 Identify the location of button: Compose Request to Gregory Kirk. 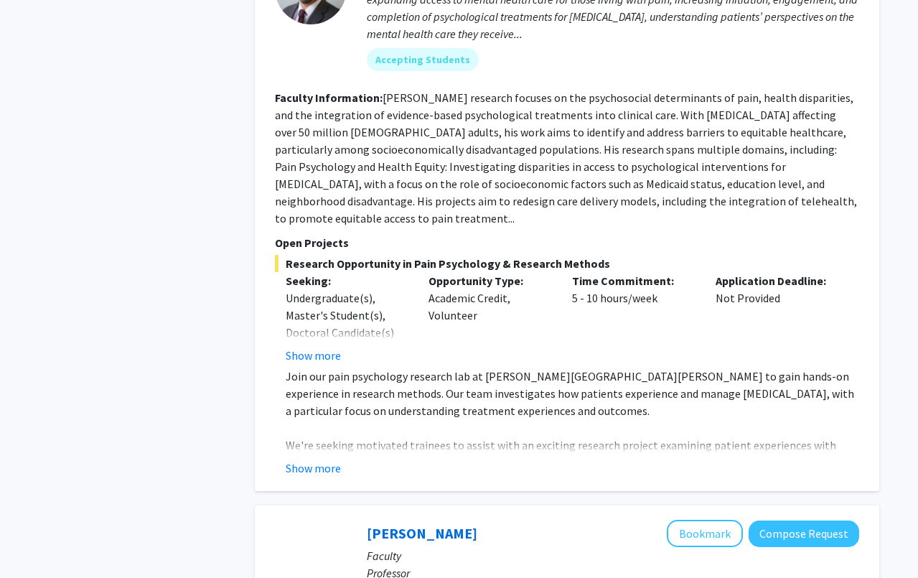
(804, 533).